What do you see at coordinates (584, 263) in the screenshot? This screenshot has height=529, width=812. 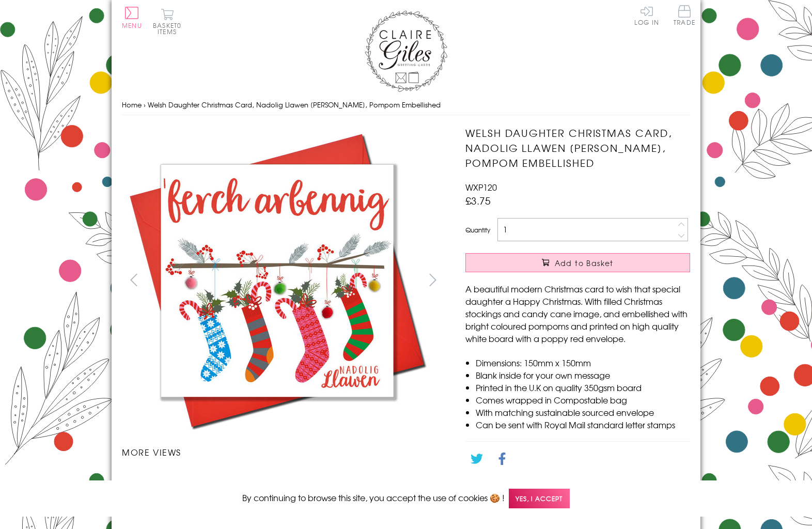 I see `span: Add to Basket` at bounding box center [584, 263].